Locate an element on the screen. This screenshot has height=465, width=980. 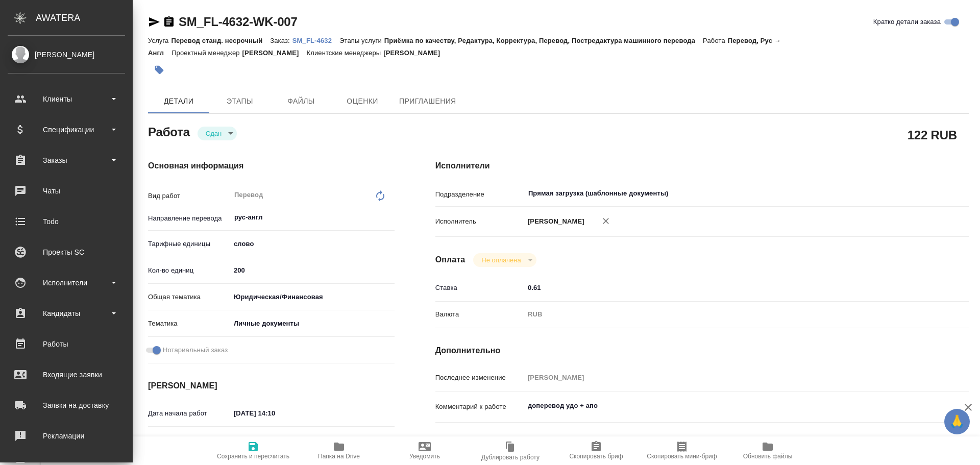
div: Todo is located at coordinates (67, 222).